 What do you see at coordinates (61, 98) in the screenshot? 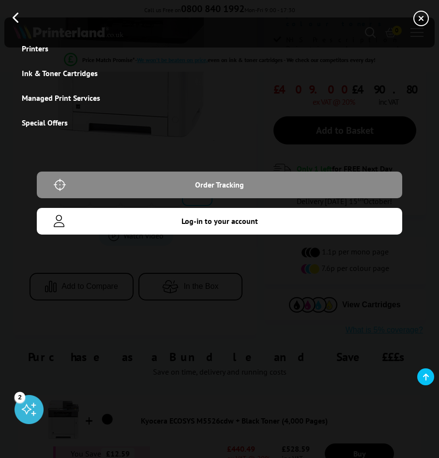
I see `a: Managed Print Services` at bounding box center [61, 98].